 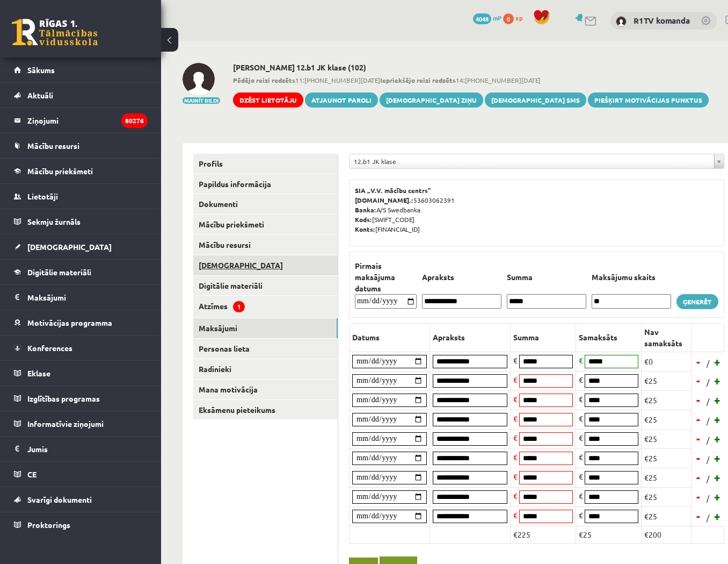 I want to click on a: Maksājumi, so click(x=81, y=297).